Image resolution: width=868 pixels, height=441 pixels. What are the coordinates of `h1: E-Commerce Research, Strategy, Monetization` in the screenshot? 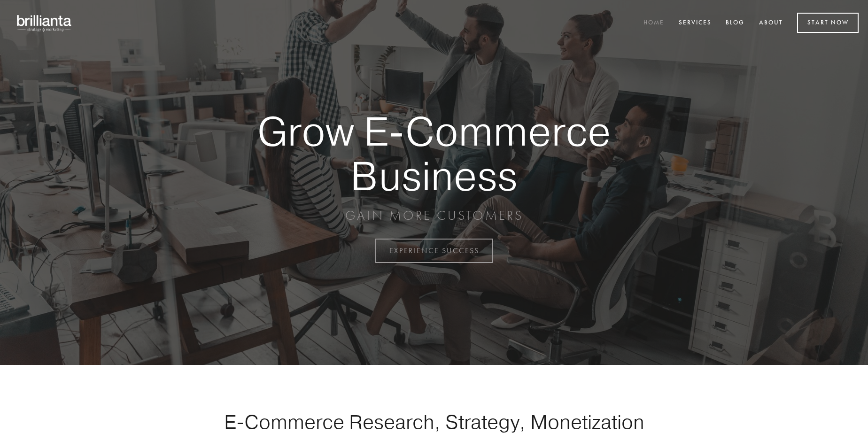 It's located at (434, 422).